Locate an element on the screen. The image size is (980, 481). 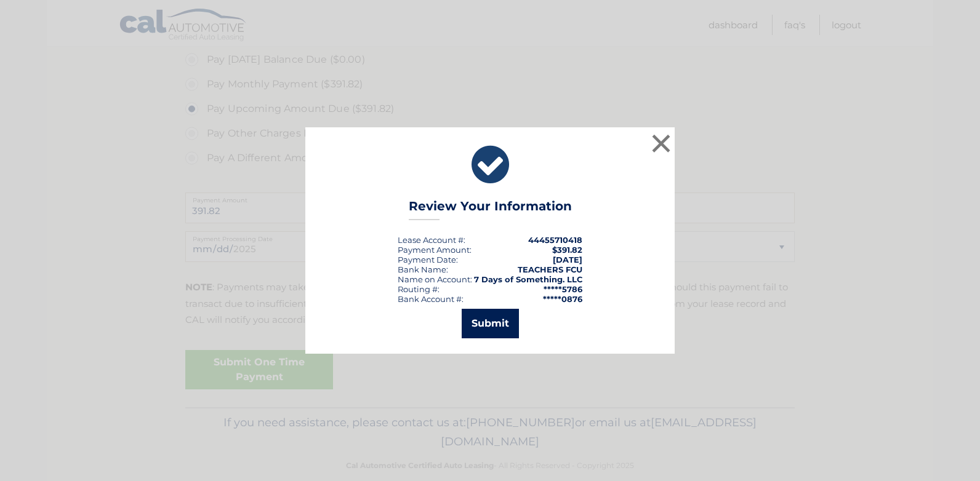
div: Bank Account #: is located at coordinates (430, 299).